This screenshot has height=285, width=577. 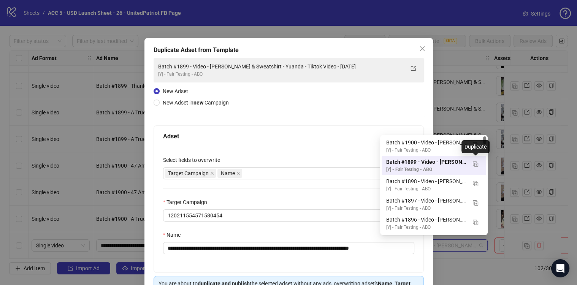 I want to click on strong: new, so click(x=198, y=103).